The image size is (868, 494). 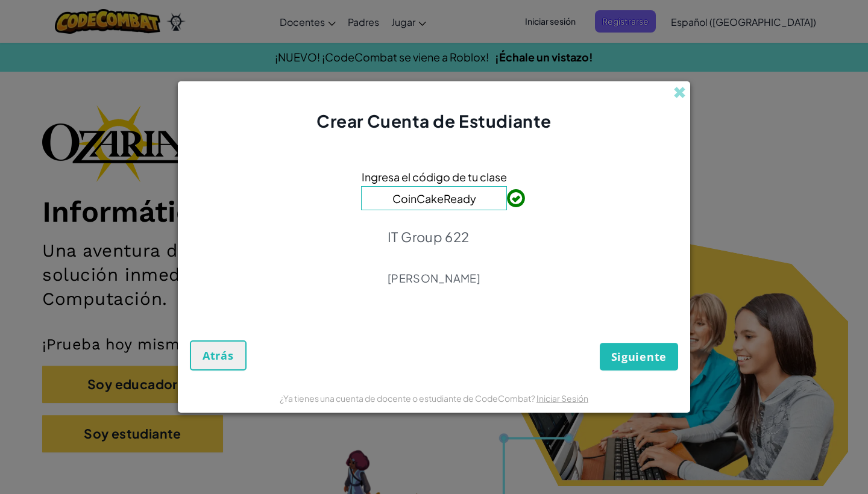 What do you see at coordinates (434, 120) in the screenshot?
I see `span: Crear Cuenta de Estudiante` at bounding box center [434, 120].